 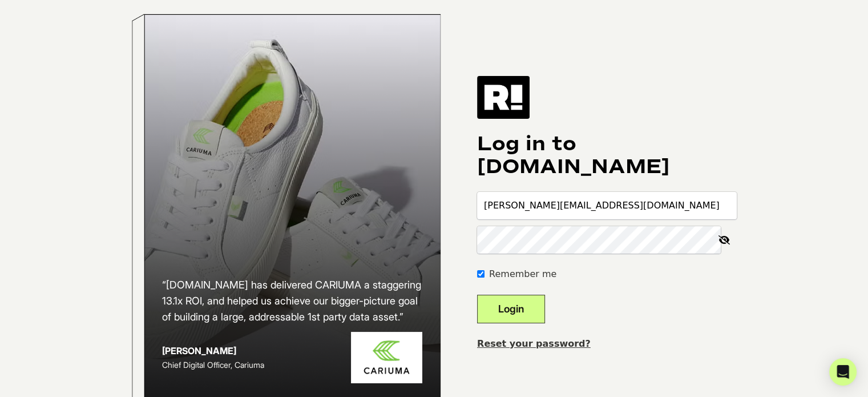 What do you see at coordinates (503, 97) in the screenshot?
I see `img: Retention.com` at bounding box center [503, 97].